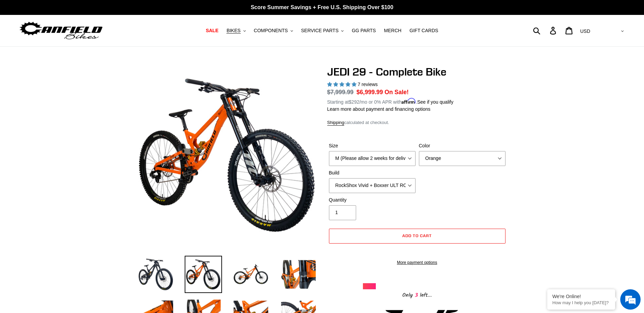 Image resolution: width=644 pixels, height=313 pixels. What do you see at coordinates (417, 72) in the screenshot?
I see `h1: JEDI 29 - Complete Bike` at bounding box center [417, 72].